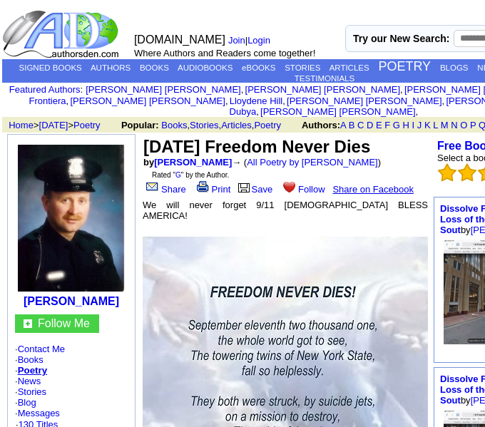 Image resolution: width=485 pixels, height=427 pixels. Describe the element at coordinates (256, 100) in the screenshot. I see `a: Lloydene Hill` at that location.